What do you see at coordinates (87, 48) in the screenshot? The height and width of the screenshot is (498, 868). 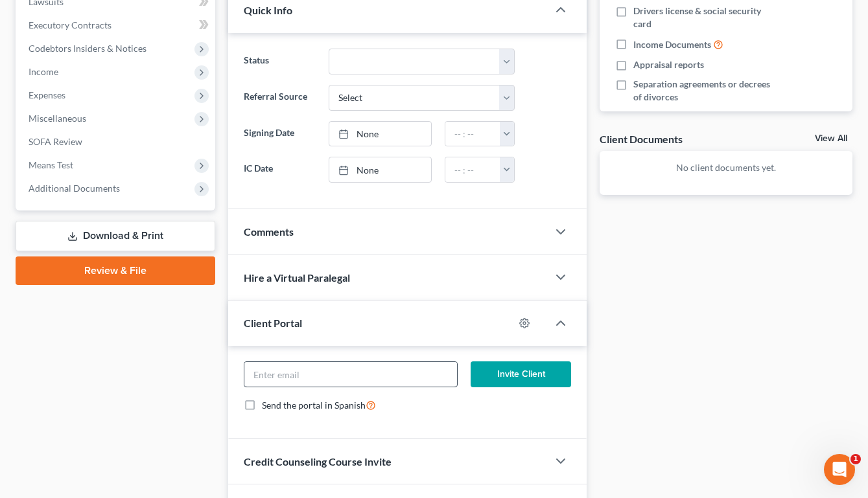 I see `span: Codebtors Insiders & Notices` at bounding box center [87, 48].